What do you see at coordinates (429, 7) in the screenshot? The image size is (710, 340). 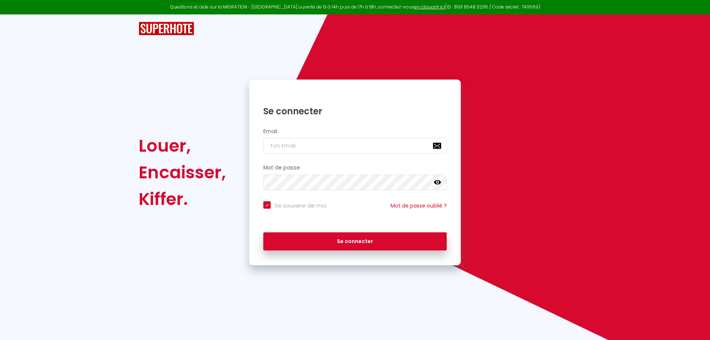 I see `a: en cliquant ici` at bounding box center [429, 7].